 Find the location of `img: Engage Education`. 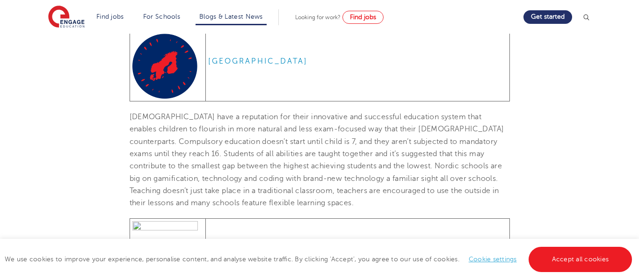

img: Engage Education is located at coordinates (66, 17).